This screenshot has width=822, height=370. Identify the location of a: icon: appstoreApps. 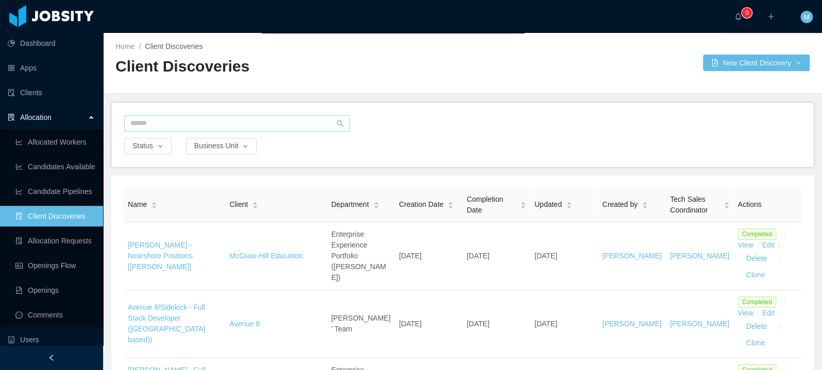
(51, 68).